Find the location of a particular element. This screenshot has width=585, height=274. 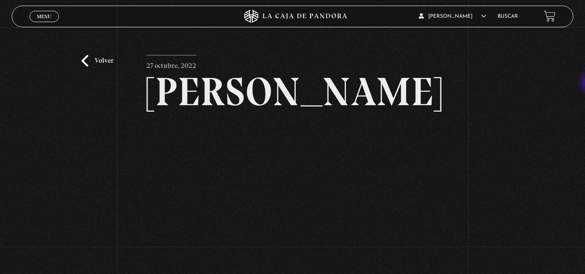

a: View your shopping cart is located at coordinates (550, 16).